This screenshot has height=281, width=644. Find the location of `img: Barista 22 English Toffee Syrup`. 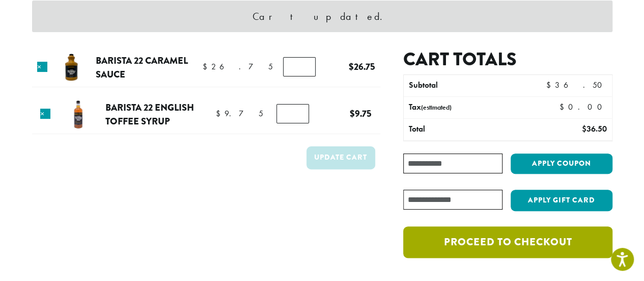

img: Barista 22 English Toffee Syrup is located at coordinates (78, 114).